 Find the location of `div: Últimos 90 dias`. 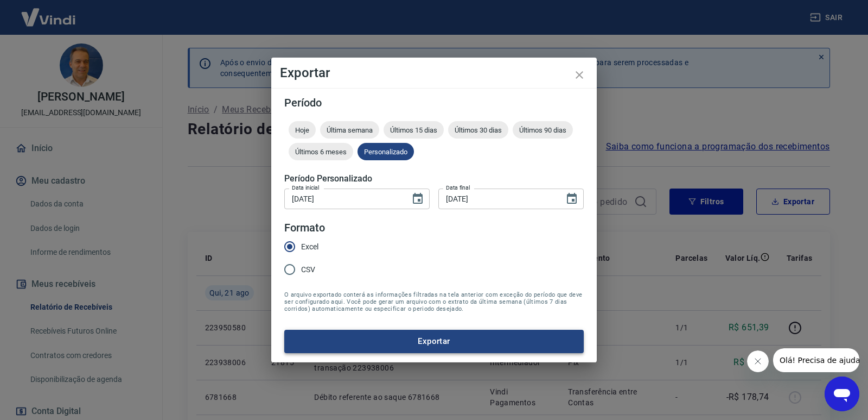

div: Últimos 90 dias is located at coordinates (542, 130).